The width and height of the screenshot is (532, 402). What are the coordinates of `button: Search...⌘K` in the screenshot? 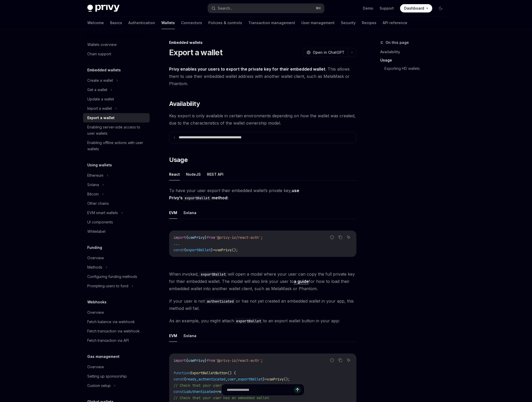 It's located at (266, 8).